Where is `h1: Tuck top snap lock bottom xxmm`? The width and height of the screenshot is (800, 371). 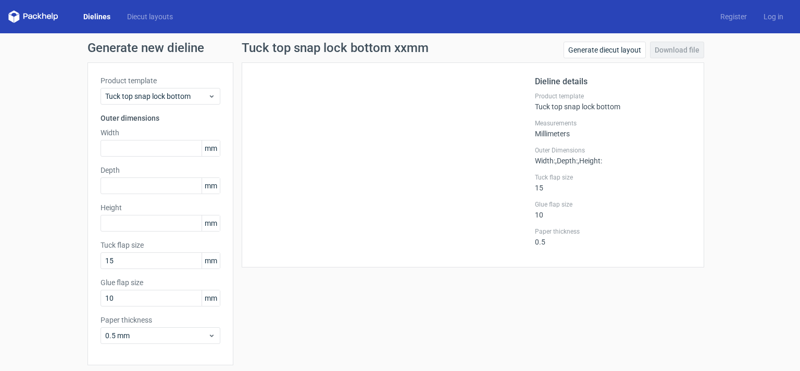 h1: Tuck top snap lock bottom xxmm is located at coordinates (335, 48).